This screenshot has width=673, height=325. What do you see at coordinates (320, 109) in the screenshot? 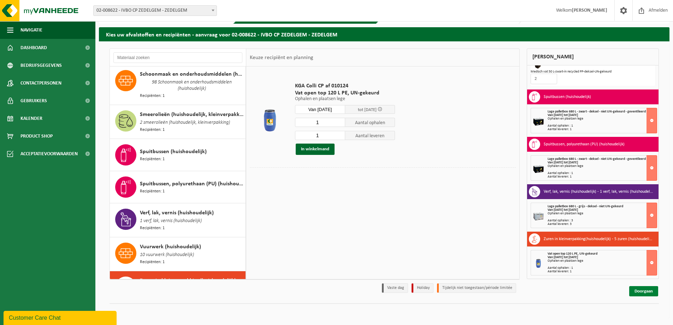
I see `input: Selecteer datum` at bounding box center [320, 109].